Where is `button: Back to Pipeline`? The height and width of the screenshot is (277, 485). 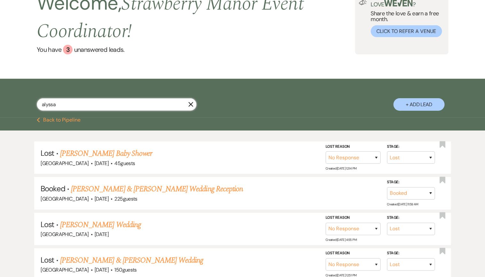 button: Back to Pipeline is located at coordinates (58, 120).